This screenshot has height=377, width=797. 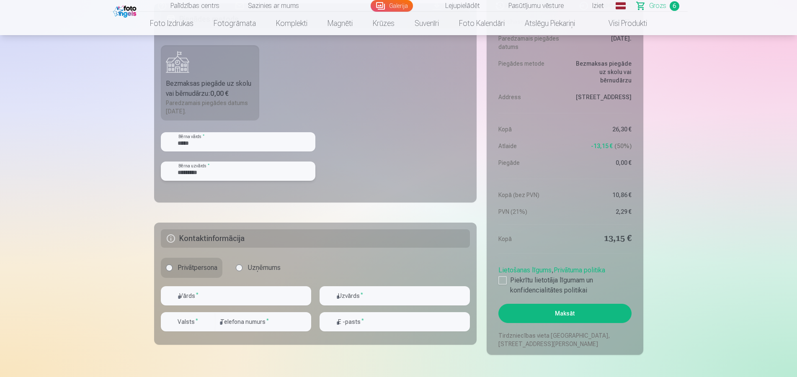 I want to click on label: Uzņēmums, so click(x=258, y=268).